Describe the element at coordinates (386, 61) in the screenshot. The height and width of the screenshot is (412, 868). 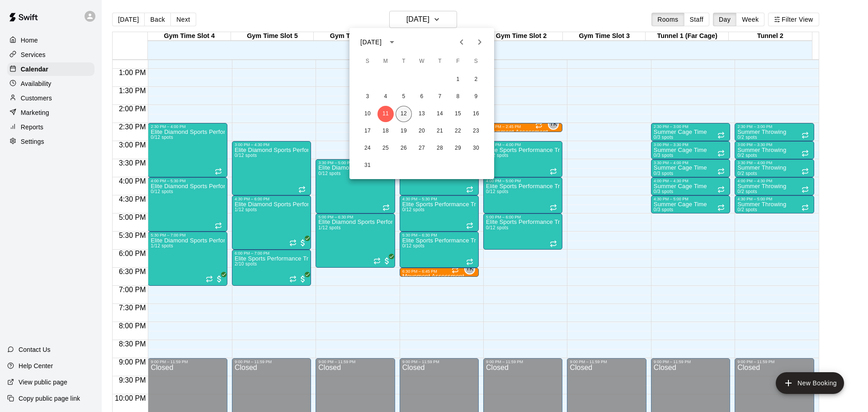
I see `span: Monday` at that location.